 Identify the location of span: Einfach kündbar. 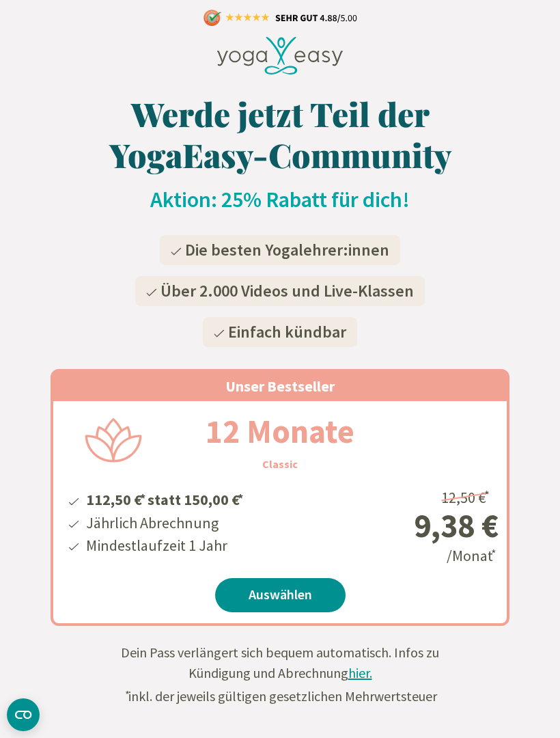
(287, 331).